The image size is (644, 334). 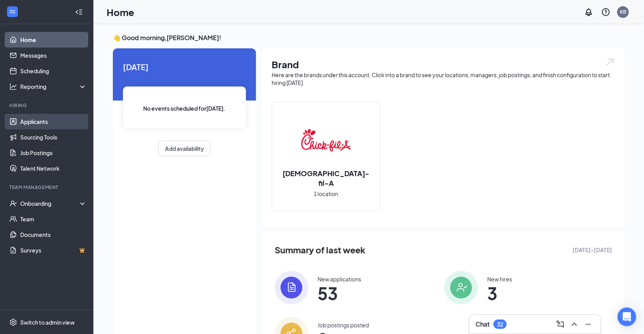 What do you see at coordinates (120, 12) in the screenshot?
I see `h1: Home` at bounding box center [120, 12].